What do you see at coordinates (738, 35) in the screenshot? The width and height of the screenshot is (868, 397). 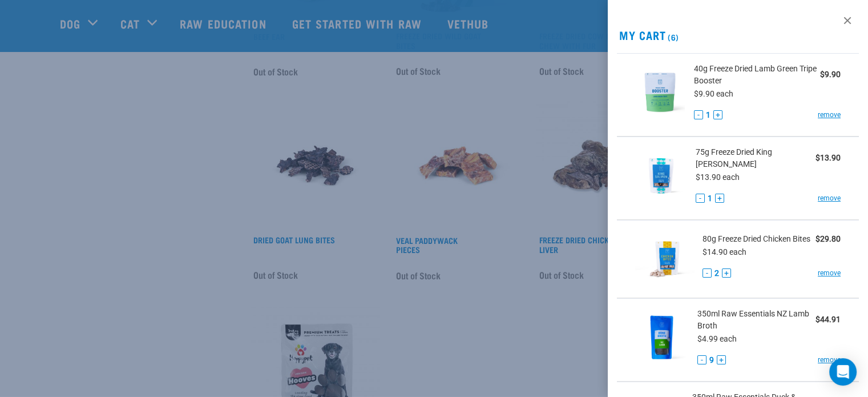 I see `h2: My Cart` at bounding box center [738, 35].